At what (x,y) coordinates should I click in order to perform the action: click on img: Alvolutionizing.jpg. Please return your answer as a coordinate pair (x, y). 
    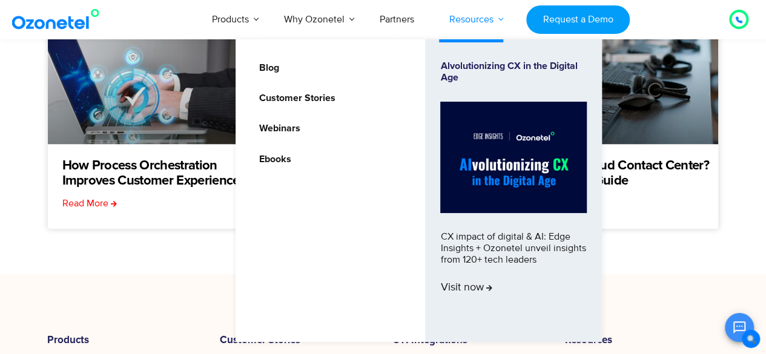
    Looking at the image, I should click on (513, 157).